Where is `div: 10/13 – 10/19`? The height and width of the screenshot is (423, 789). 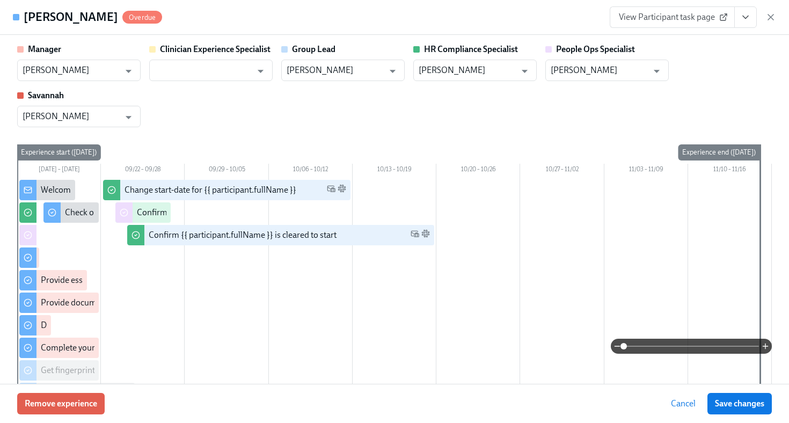 div: 10/13 – 10/19 is located at coordinates (395, 171).